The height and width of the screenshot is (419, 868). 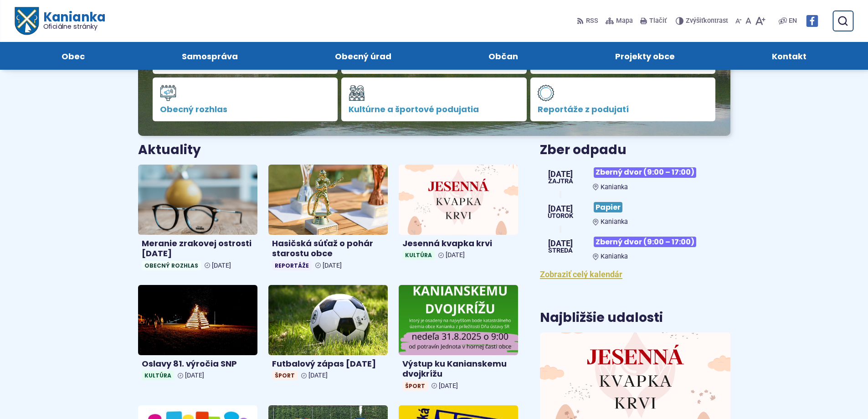 I want to click on button: Zmenšiť veľkosť písma, so click(x=739, y=21).